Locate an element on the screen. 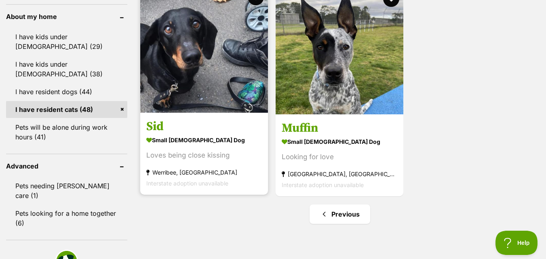  a: Pets will be alone during work hours (41) is located at coordinates (67, 132).